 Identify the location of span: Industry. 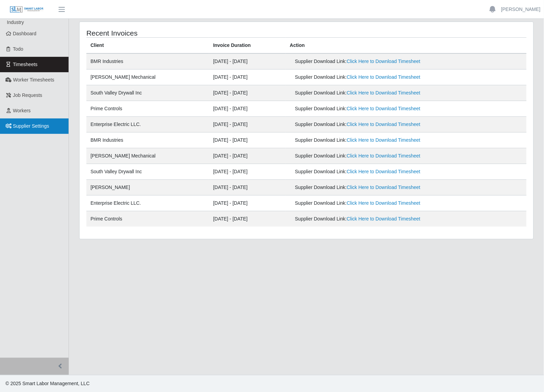
(15, 22).